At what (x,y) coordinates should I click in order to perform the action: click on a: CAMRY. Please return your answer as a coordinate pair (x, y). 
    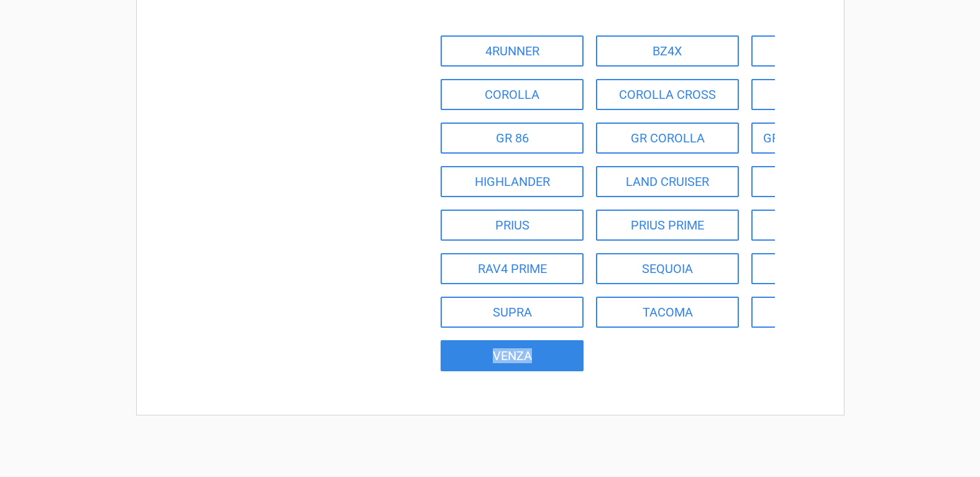
    Looking at the image, I should click on (823, 51).